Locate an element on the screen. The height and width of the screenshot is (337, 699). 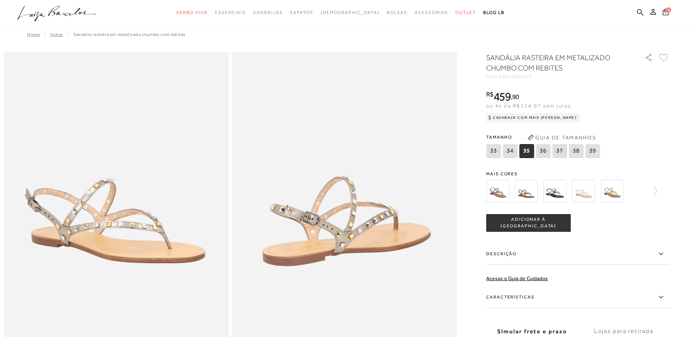
span: Mais cores is located at coordinates (578, 174).